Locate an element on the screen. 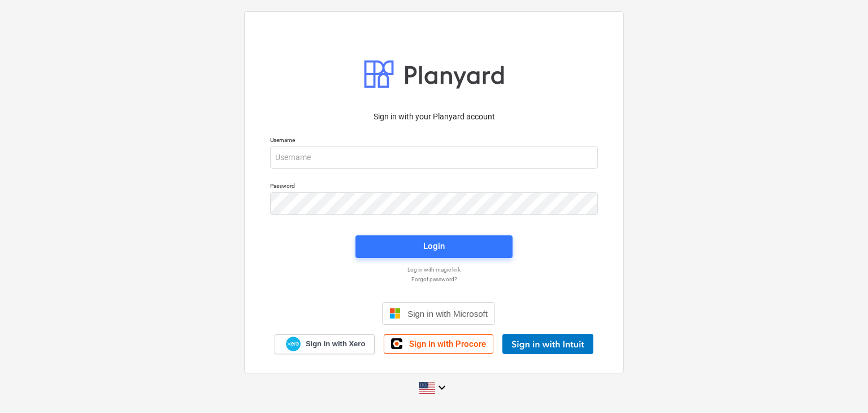 This screenshot has height=413, width=868. input: Username is located at coordinates (434, 157).